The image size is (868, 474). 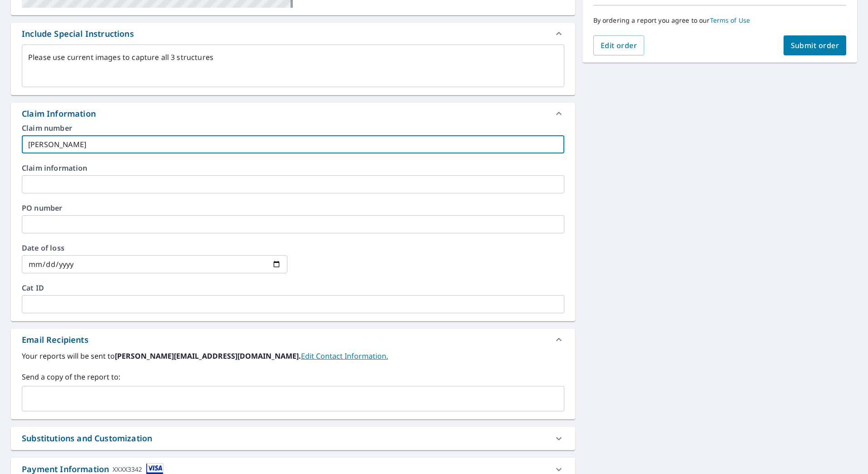 I want to click on label: Cat ID, so click(x=293, y=288).